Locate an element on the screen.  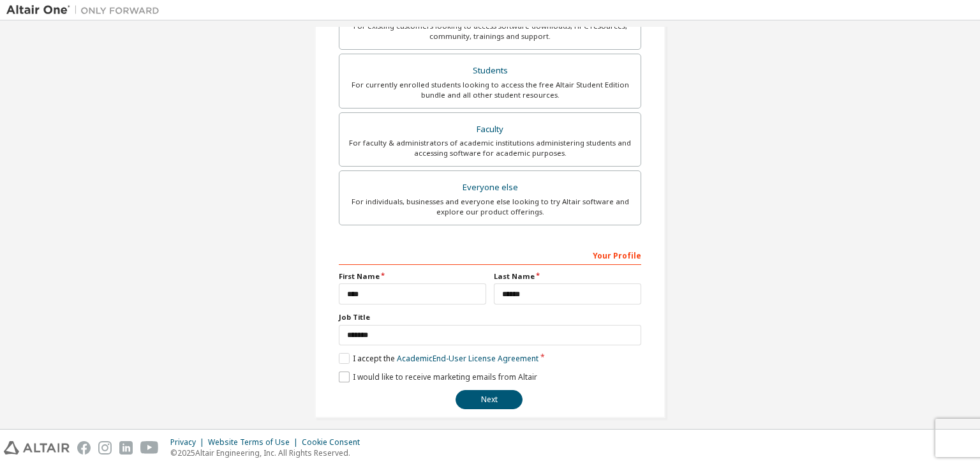
img: linkedin.svg is located at coordinates (126, 447).